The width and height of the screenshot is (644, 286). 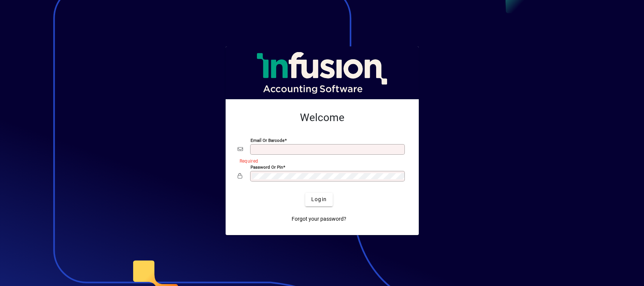 I want to click on a: Forgot your password?, so click(x=319, y=219).